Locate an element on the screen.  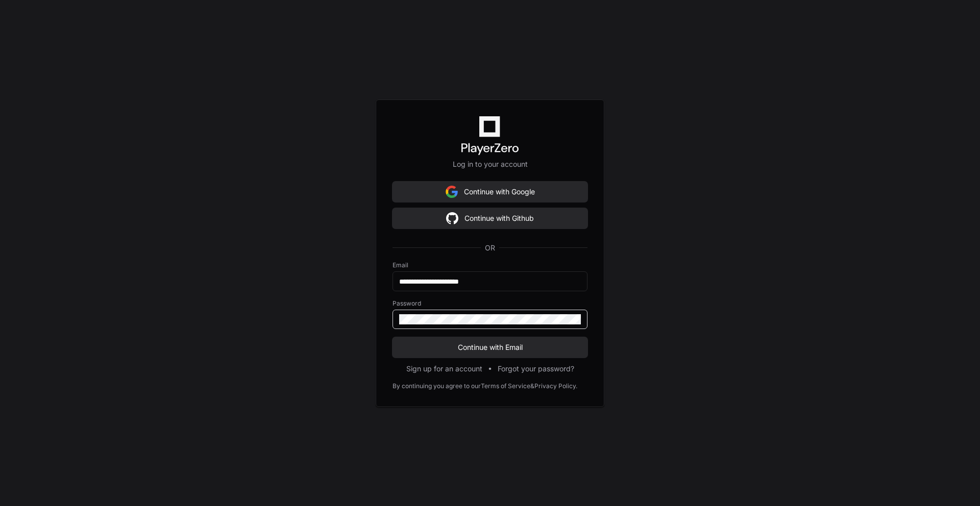
label: Email is located at coordinates (490, 265).